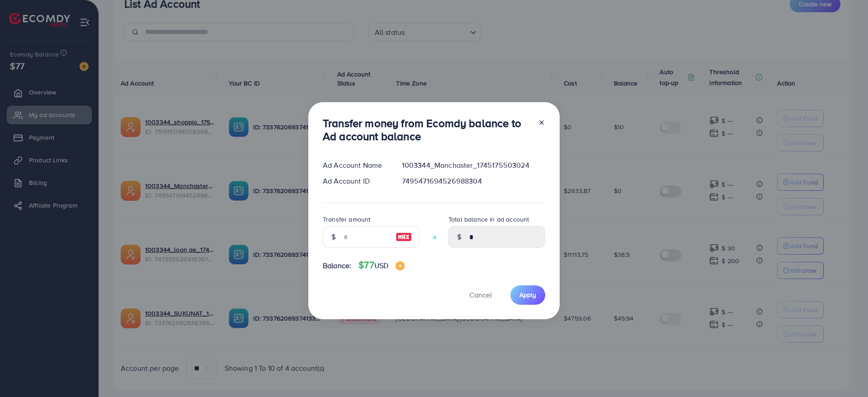 The image size is (868, 397). I want to click on button: Cancel, so click(481, 295).